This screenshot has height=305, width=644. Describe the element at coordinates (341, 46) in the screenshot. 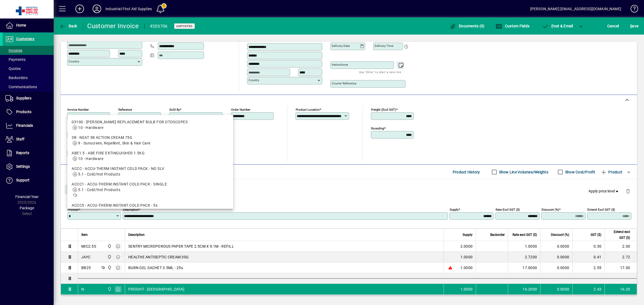

I see `mat-label: Delivery date` at that location.